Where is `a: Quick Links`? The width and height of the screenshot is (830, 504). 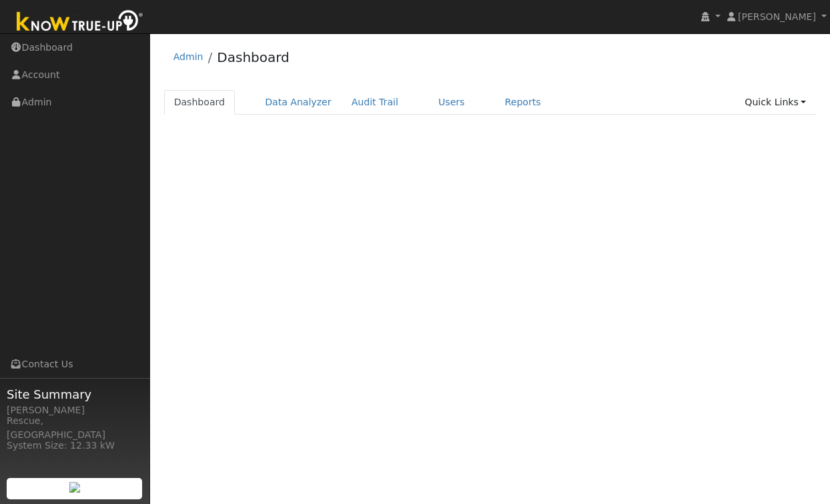
a: Quick Links is located at coordinates (775, 102).